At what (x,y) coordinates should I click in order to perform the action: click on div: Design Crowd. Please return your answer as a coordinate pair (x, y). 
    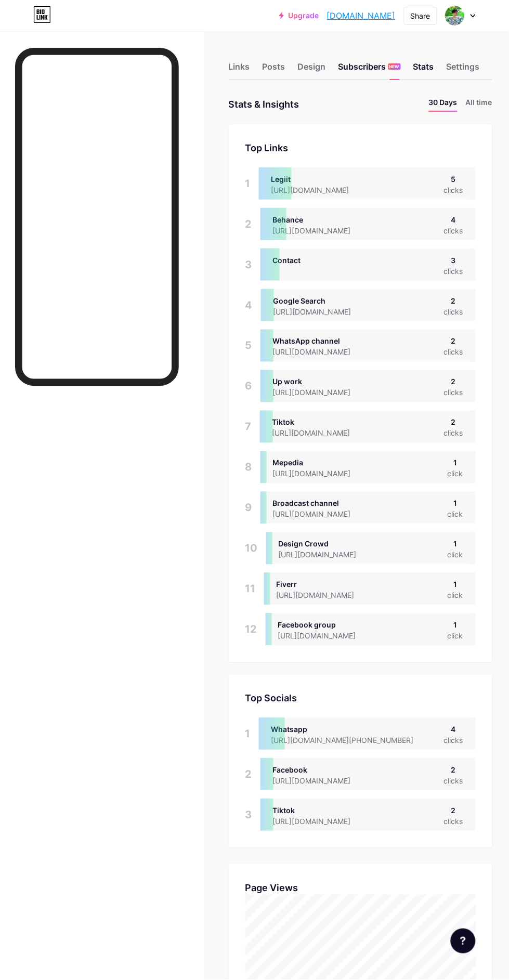
    Looking at the image, I should click on (326, 544).